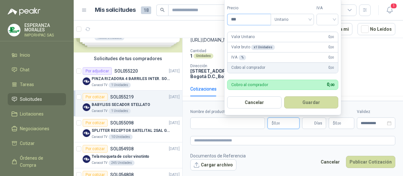 Image resolution: width=403 pixels, height=176 pixels. I want to click on span: Órdenes de Compra, so click(40, 162).